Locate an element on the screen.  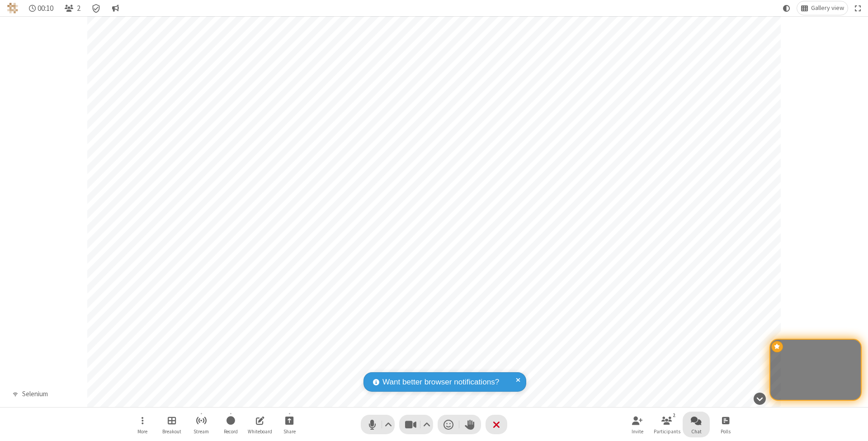
span: Record is located at coordinates (231, 431).